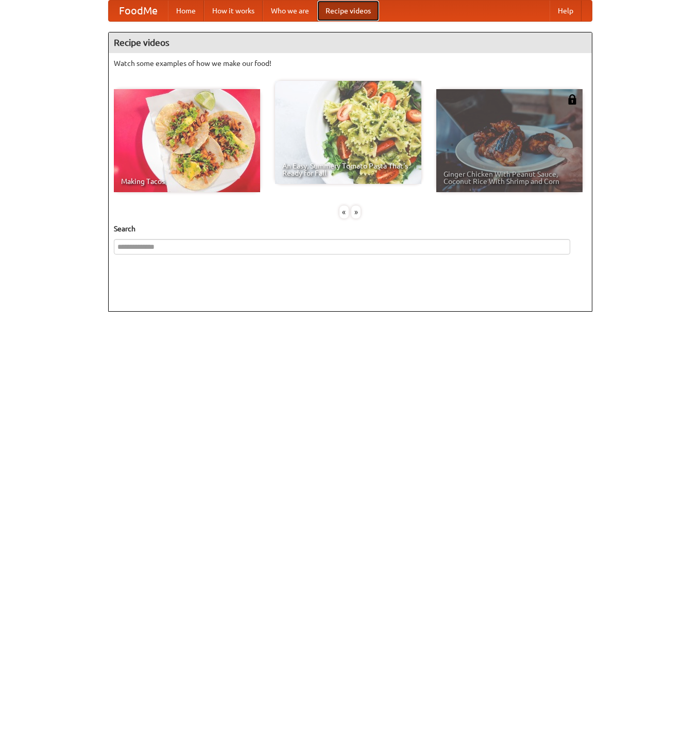 This screenshot has width=700, height=729. Describe the element at coordinates (349, 170) in the screenshot. I see `span: An Easy, Summery Tomato Pasta That's Ready for Fall` at that location.